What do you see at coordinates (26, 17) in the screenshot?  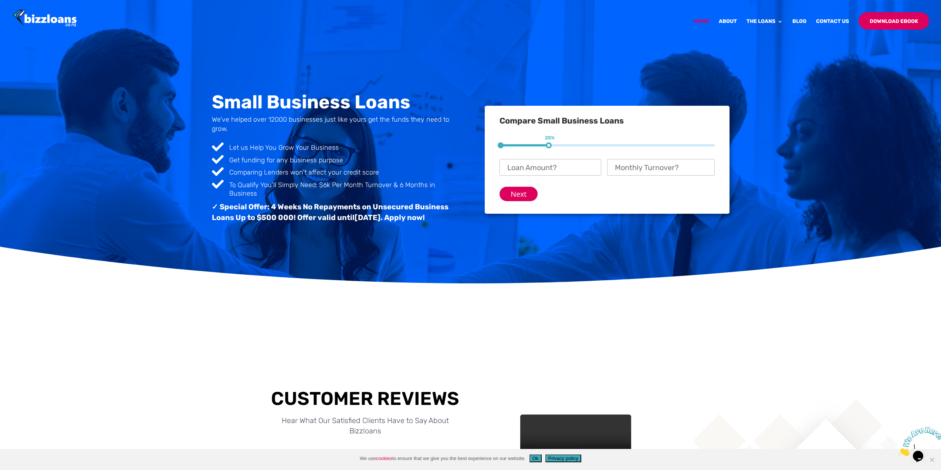 I see `img: Chat attention grabber` at bounding box center [26, 17].